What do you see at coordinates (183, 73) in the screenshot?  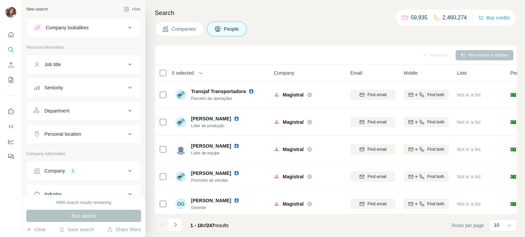 I see `span: 0 selected` at bounding box center [183, 73].